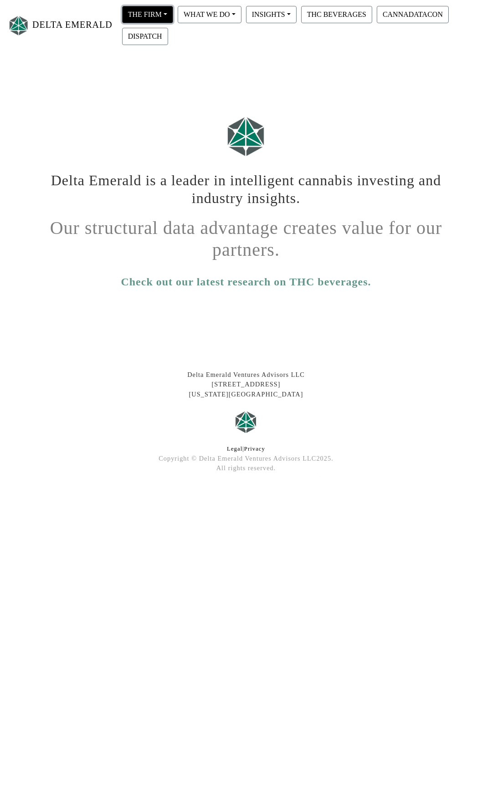 The width and height of the screenshot is (492, 797). What do you see at coordinates (413, 15) in the screenshot?
I see `button: CANNADATACON` at bounding box center [413, 15].